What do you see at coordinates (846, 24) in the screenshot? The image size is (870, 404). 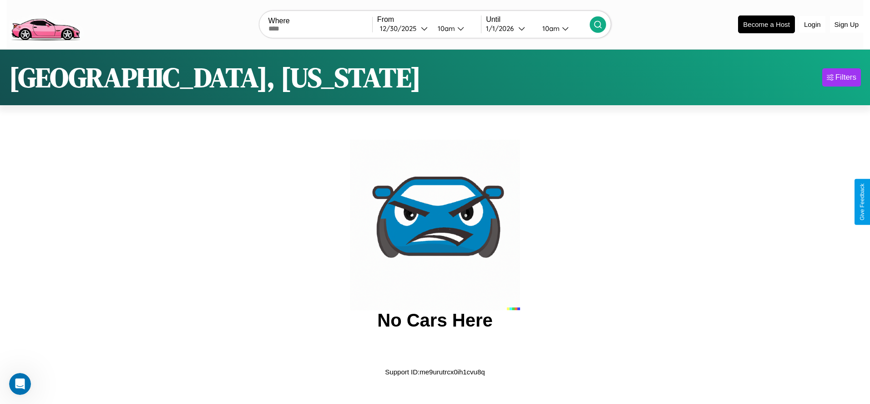 I see `button: Sign Up` at bounding box center [846, 24].